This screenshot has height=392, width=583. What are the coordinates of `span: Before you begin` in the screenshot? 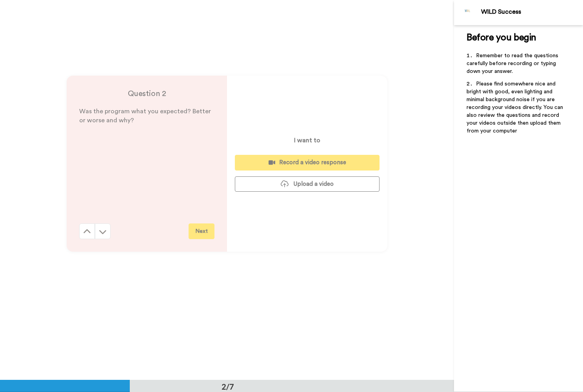 It's located at (501, 38).